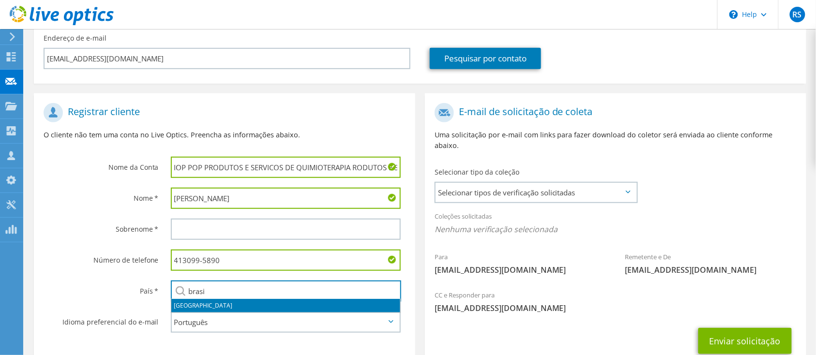 The width and height of the screenshot is (816, 355). Describe the element at coordinates (616, 224) in the screenshot. I see `div: Coleções solicitadas` at that location.